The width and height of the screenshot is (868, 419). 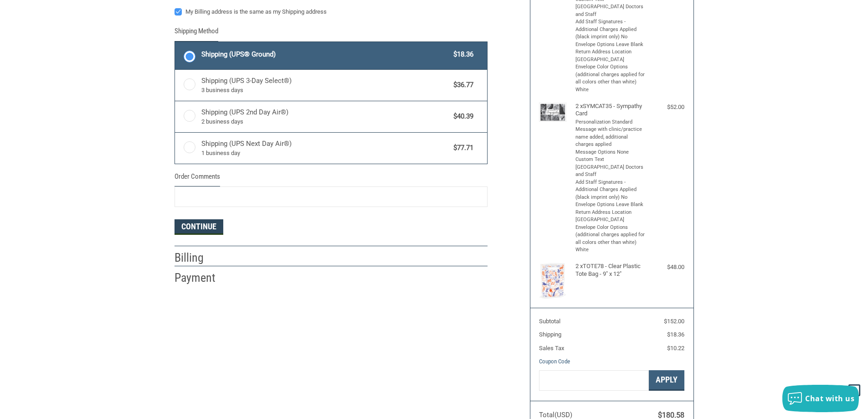 What do you see at coordinates (326, 148) in the screenshot?
I see `span: Shipping (UPS Next Day Air®)` at bounding box center [326, 148].